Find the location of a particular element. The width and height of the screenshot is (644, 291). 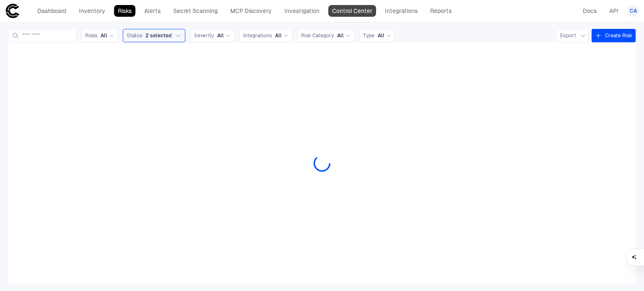

span: Status is located at coordinates (134, 36).